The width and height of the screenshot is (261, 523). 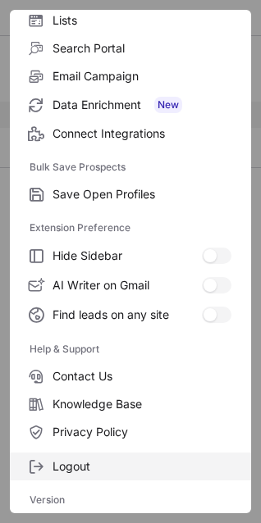 What do you see at coordinates (130, 48) in the screenshot?
I see `label: Search Portal` at bounding box center [130, 48].